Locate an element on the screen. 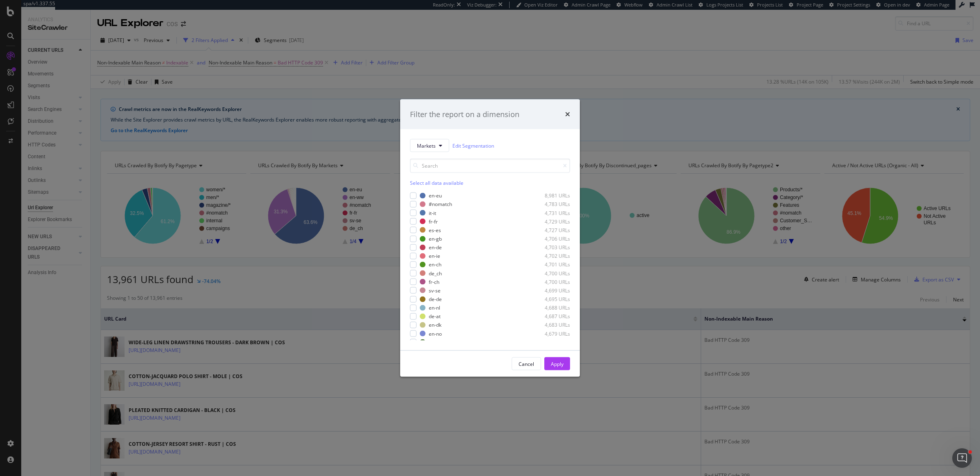  div: it-it is located at coordinates (432, 212).